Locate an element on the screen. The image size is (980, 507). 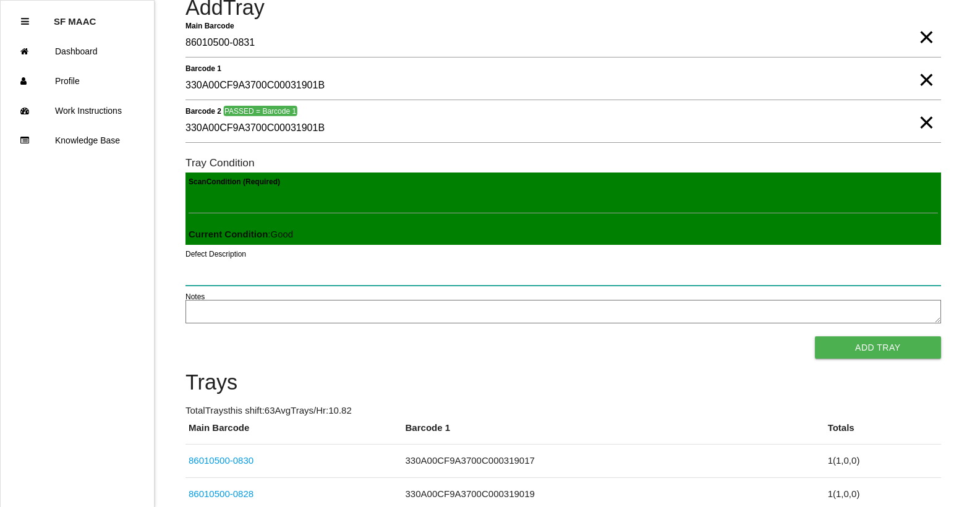
a: 86010500-0830 is located at coordinates (220, 460).